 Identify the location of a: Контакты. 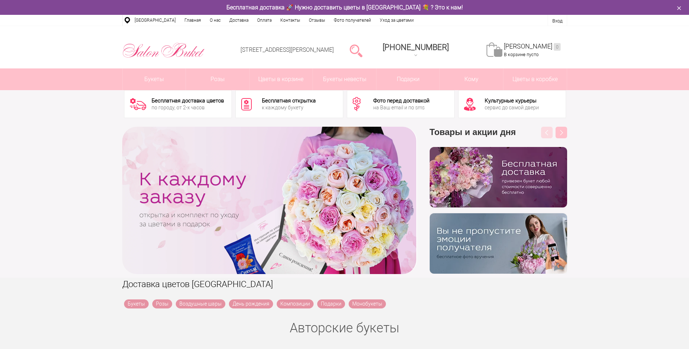
(290, 20).